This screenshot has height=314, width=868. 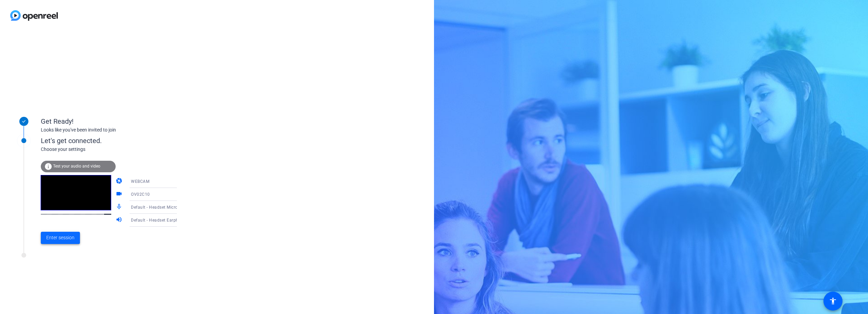 What do you see at coordinates (140, 181) in the screenshot?
I see `span: WEBCAM` at bounding box center [140, 181].